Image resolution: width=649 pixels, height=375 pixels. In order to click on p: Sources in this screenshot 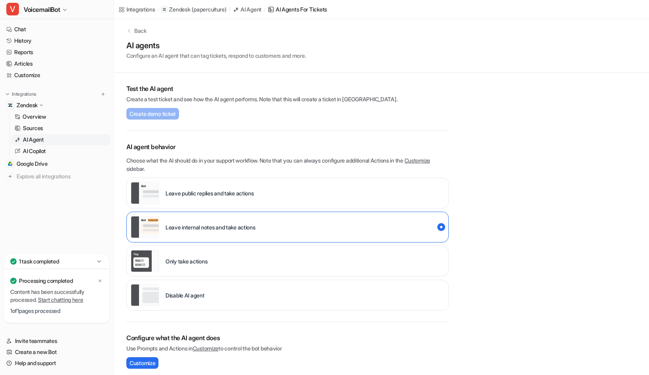, I will do `click(33, 128)`.